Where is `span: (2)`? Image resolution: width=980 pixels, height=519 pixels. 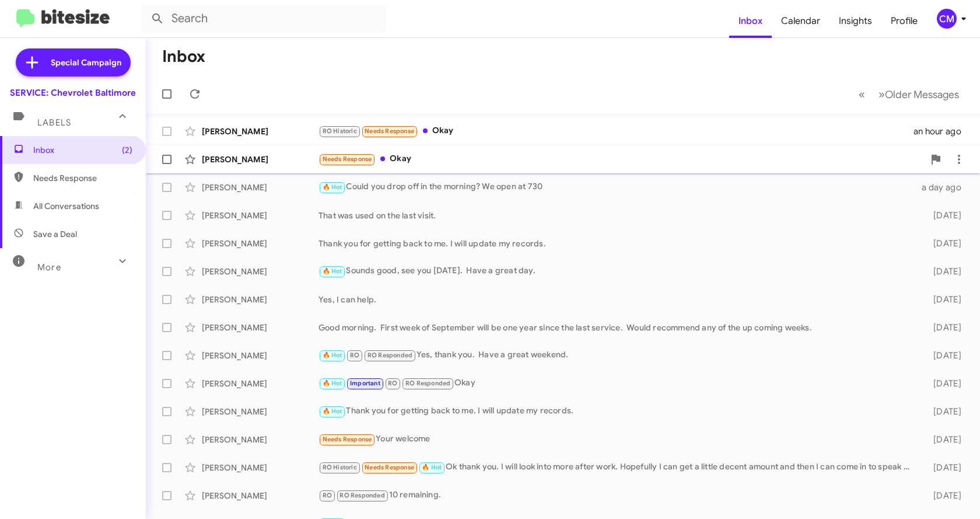 span: (2) is located at coordinates (127, 150).